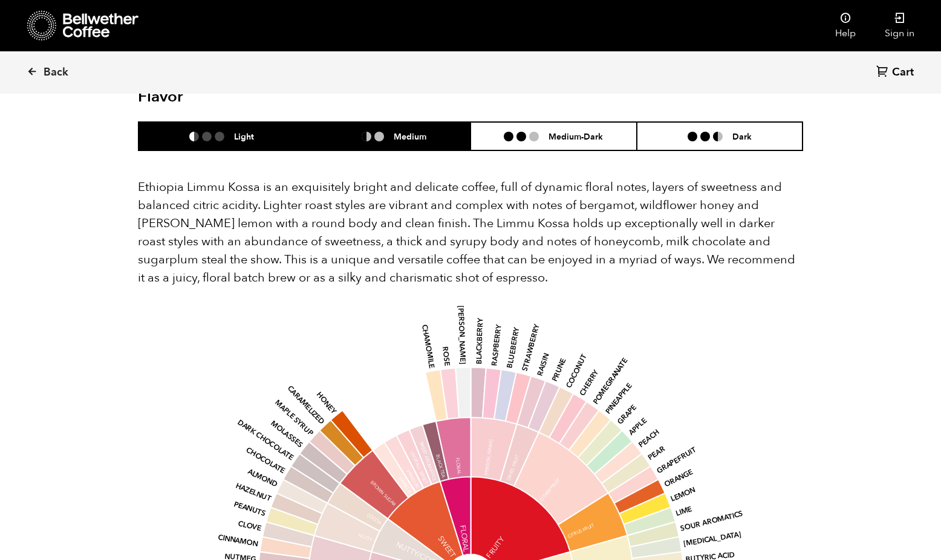  I want to click on h6: Medium, so click(410, 136).